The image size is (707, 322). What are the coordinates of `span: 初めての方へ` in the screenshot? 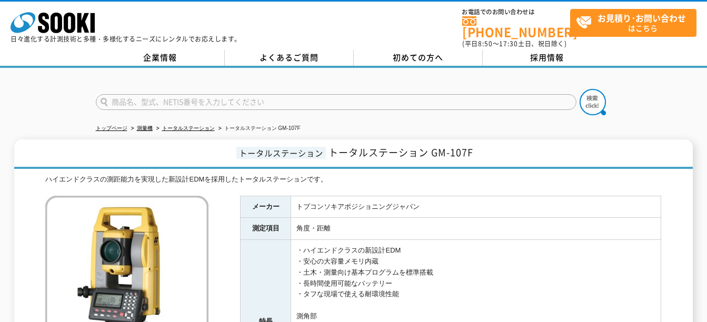 It's located at (418, 57).